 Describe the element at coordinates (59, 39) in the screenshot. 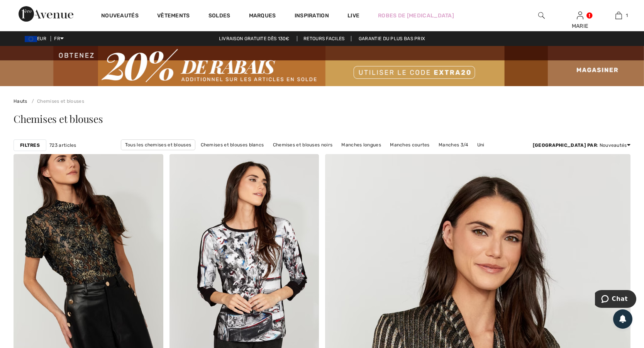

I see `span: FR` at that location.